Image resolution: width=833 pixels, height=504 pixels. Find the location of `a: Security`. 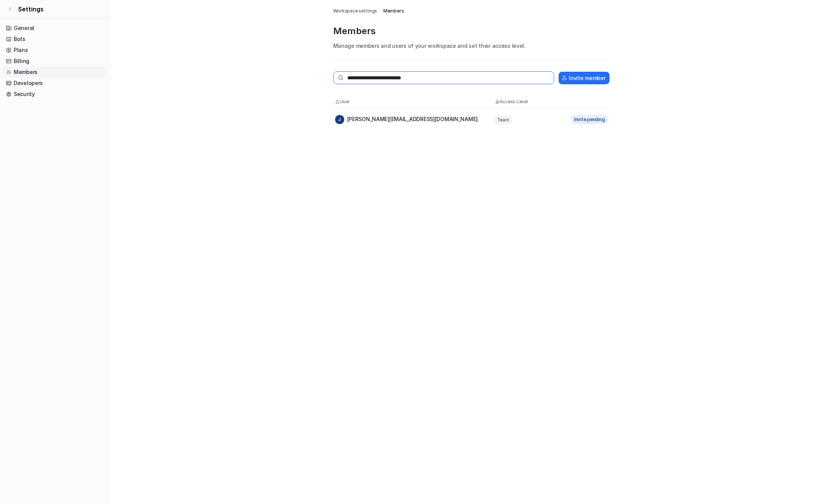

a: Security is located at coordinates (54, 94).